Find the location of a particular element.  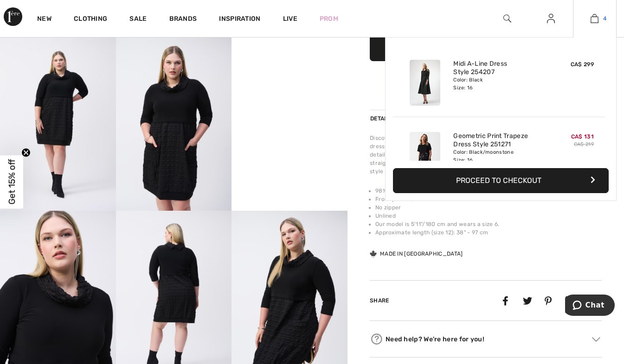

button: Close teaser is located at coordinates (26, 153).